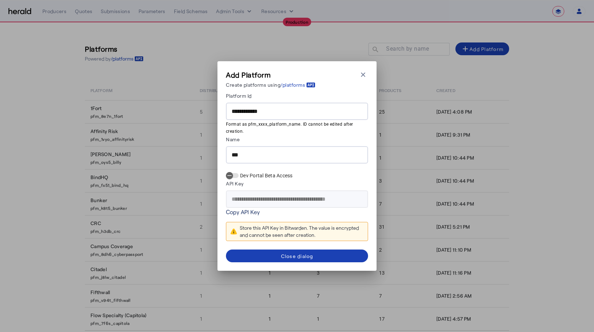 The width and height of the screenshot is (594, 332). What do you see at coordinates (235, 183) in the screenshot?
I see `label: API Key` at bounding box center [235, 183].